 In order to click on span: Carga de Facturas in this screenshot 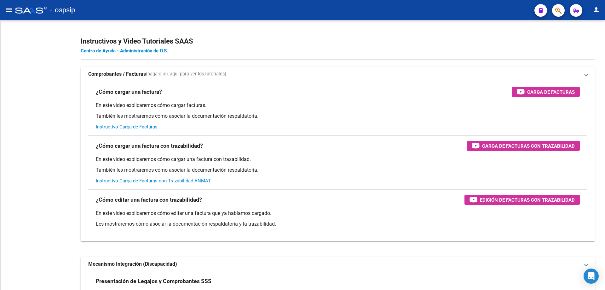, I will do `click(551, 92)`.